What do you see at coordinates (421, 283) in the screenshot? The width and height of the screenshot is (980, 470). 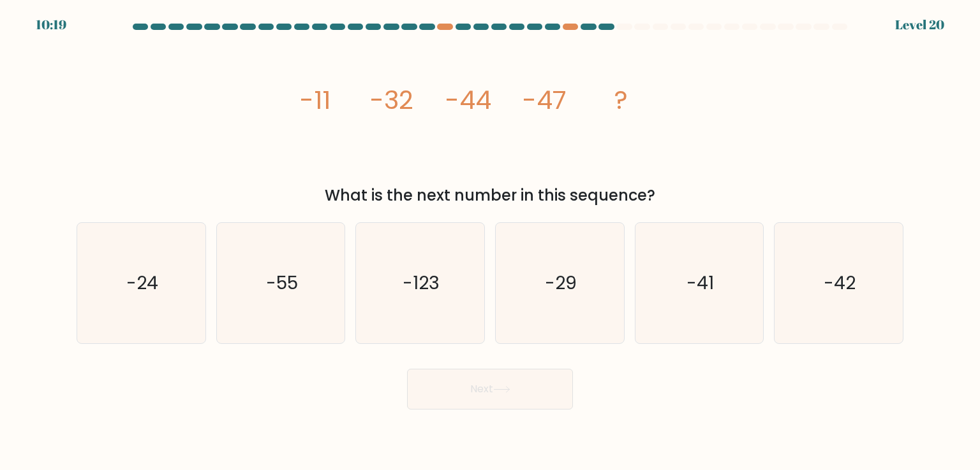 I see `text: -123` at bounding box center [421, 283].